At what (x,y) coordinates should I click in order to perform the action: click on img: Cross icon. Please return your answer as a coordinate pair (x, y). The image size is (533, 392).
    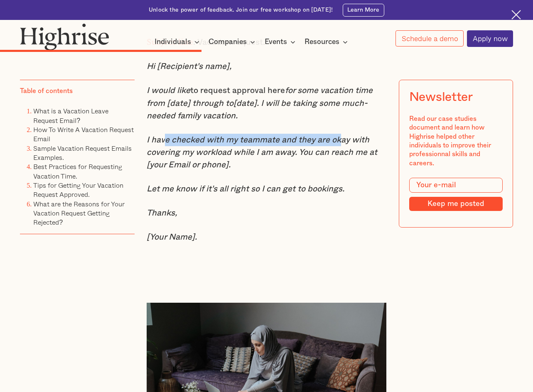
    Looking at the image, I should click on (516, 15).